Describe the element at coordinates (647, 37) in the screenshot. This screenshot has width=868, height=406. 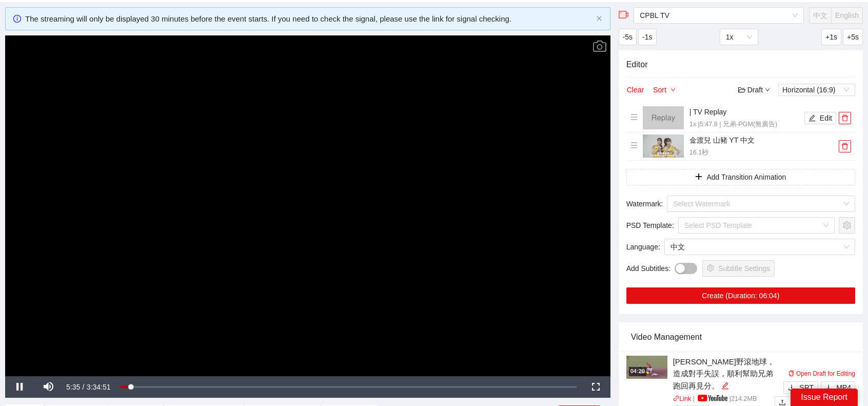
I see `span: -1s` at that location.